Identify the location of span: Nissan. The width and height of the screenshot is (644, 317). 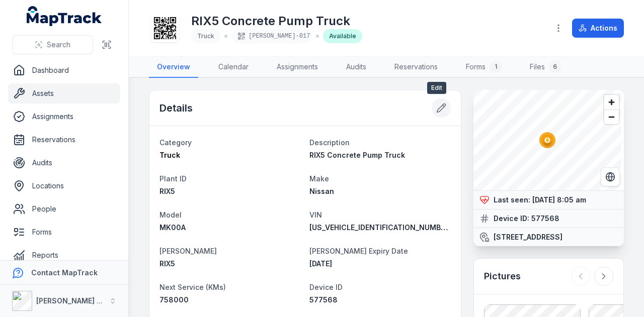
(322, 191).